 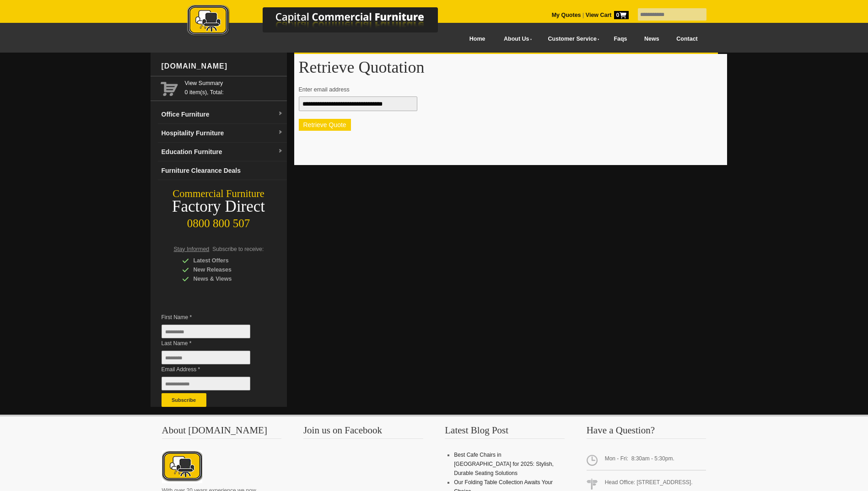 What do you see at coordinates (325, 125) in the screenshot?
I see `button: Retrieve Quote` at bounding box center [325, 125].